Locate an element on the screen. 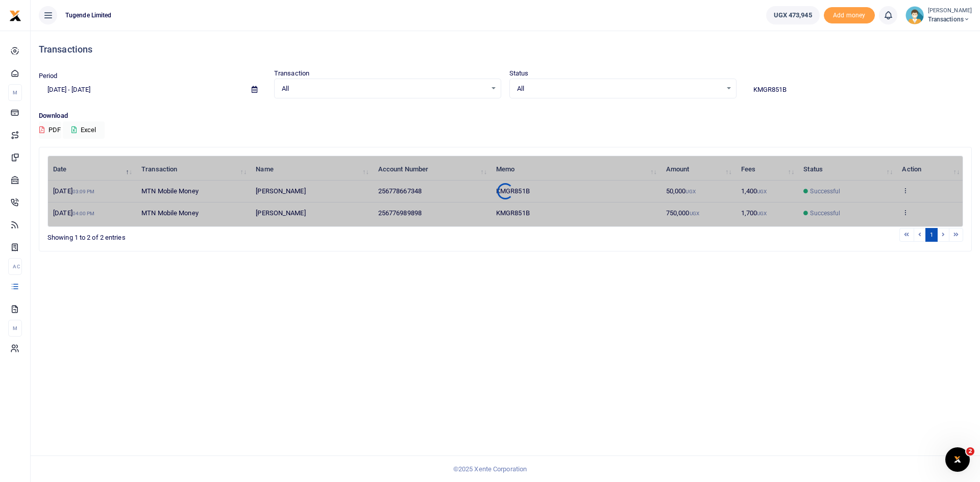  label: Period is located at coordinates (48, 76).